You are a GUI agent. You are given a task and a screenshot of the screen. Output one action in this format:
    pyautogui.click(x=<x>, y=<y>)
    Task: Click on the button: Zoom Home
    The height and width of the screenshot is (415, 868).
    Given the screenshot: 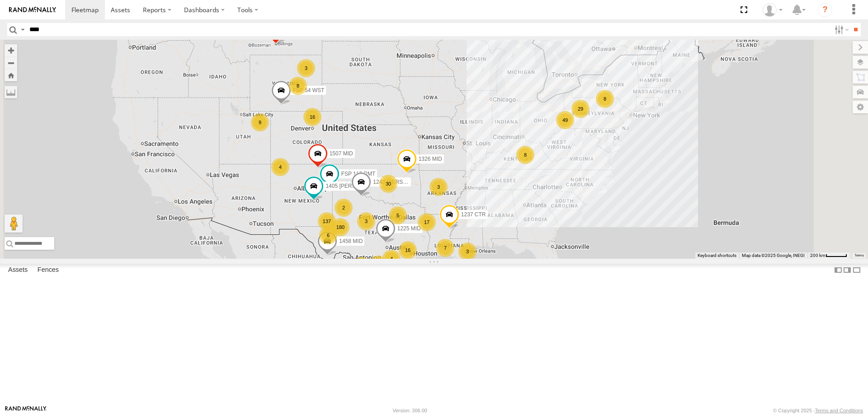 What is the action you would take?
    pyautogui.click(x=11, y=75)
    